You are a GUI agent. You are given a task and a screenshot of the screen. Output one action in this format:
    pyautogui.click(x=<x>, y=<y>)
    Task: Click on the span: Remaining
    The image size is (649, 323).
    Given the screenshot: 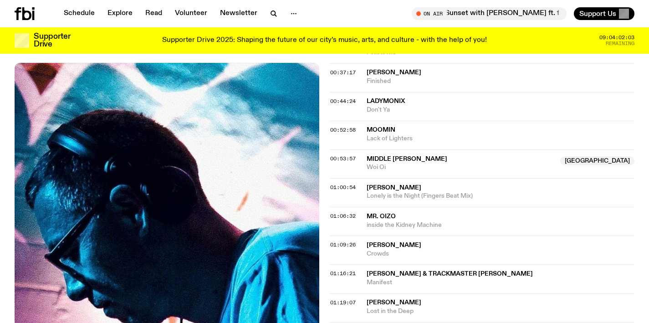 What is the action you would take?
    pyautogui.click(x=619, y=43)
    